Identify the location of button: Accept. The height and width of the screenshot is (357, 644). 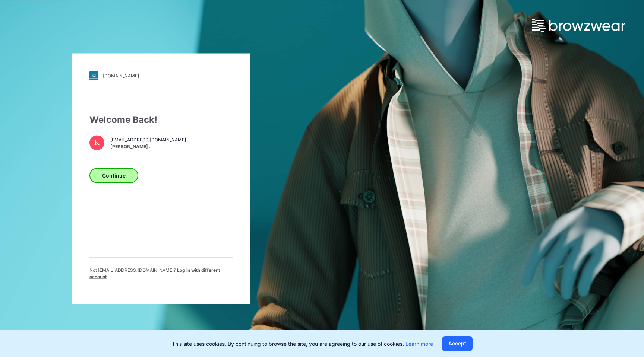
(457, 344).